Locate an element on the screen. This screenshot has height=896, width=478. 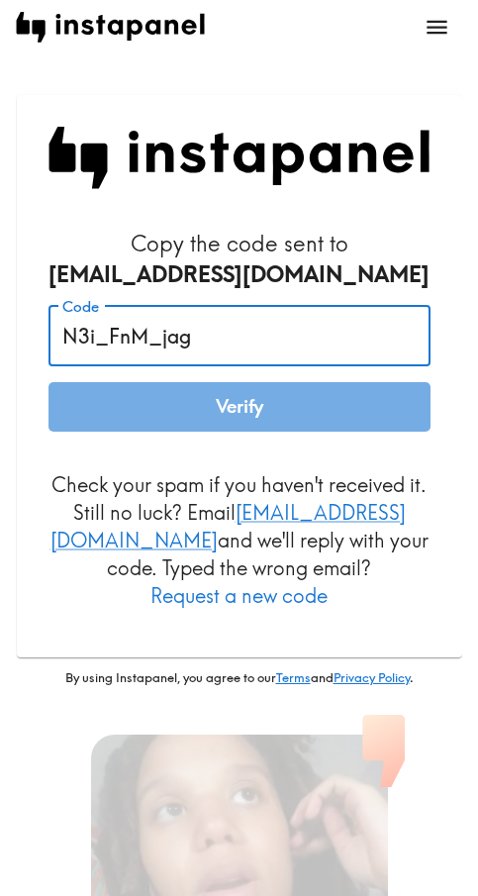
button: Verify is located at coordinates (240, 407).